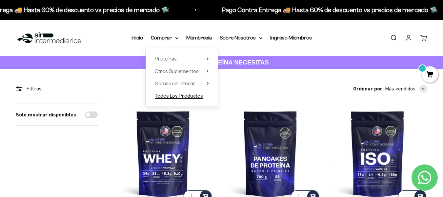 Image resolution: width=443 pixels, height=197 pixels. Describe the element at coordinates (179, 96) in the screenshot. I see `span: Todos Los Productos` at that location.